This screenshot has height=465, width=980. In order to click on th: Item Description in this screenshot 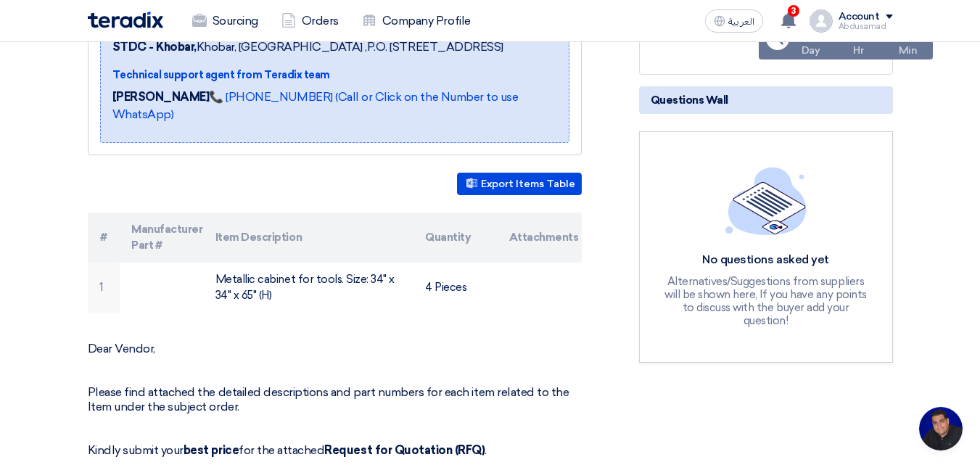, I will do `click(308, 237)`.